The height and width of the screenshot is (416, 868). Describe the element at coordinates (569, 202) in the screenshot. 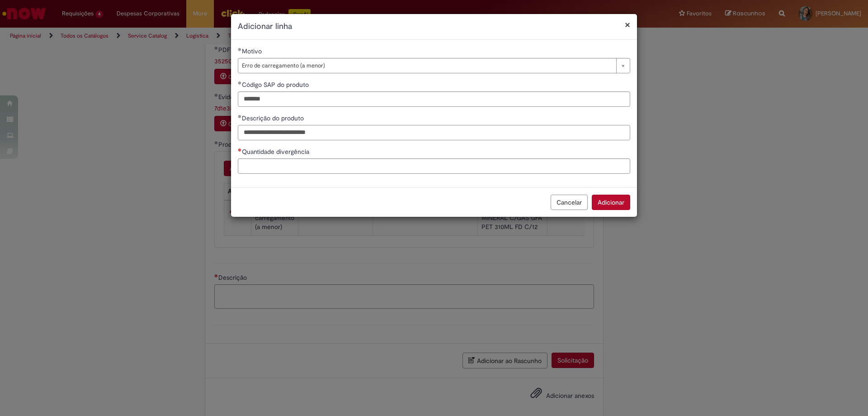

I see `button: Cancelar` at that location.